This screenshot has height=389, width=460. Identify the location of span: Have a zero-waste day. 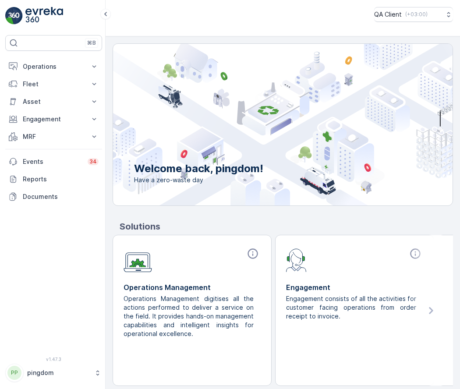
(198, 180).